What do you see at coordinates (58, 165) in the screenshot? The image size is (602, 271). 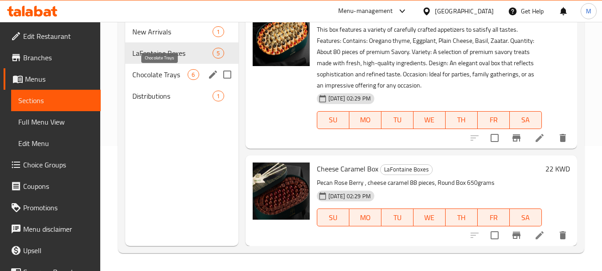 I see `span: Choice Groups` at bounding box center [58, 165].